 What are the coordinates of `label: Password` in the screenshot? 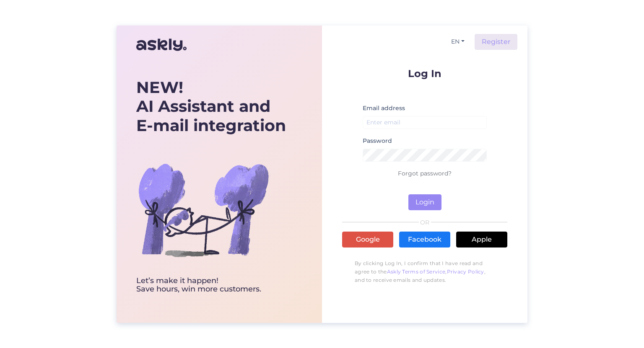 It's located at (377, 141).